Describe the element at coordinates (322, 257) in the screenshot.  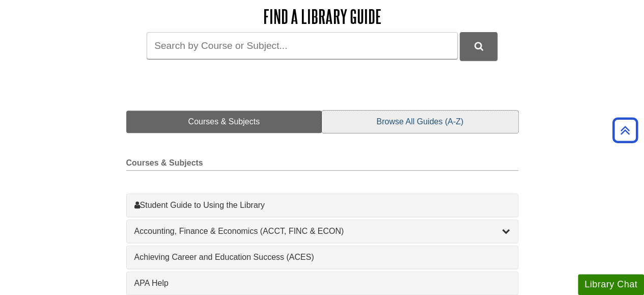
I see `div: Achieving Career and Education Success (ACES)` at that location.